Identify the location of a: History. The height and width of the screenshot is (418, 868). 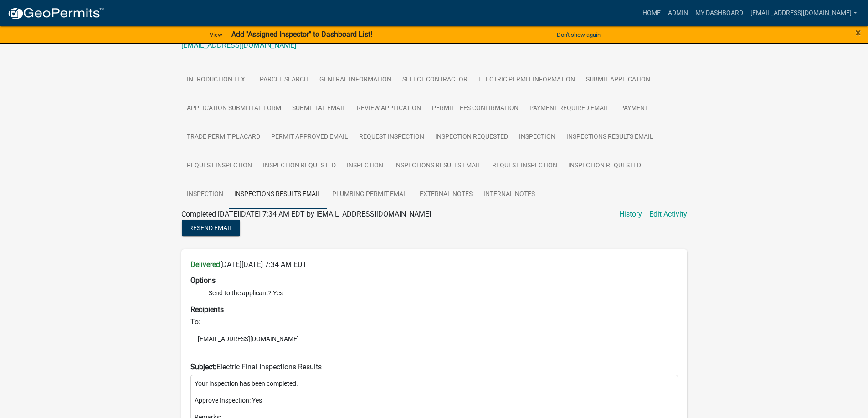
(630, 215).